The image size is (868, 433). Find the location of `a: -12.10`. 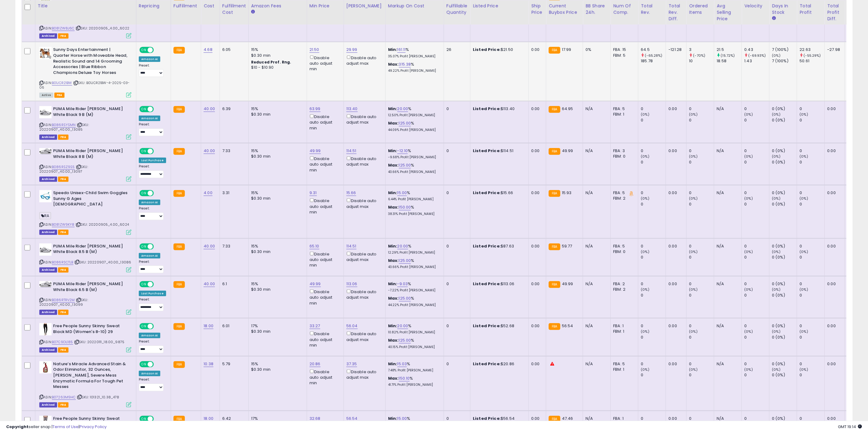

a: -12.10 is located at coordinates (403, 151).